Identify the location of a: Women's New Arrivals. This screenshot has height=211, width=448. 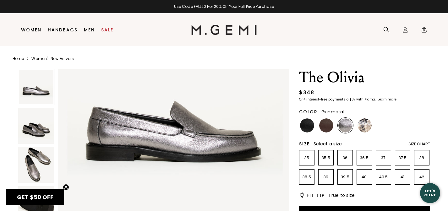
(52, 59).